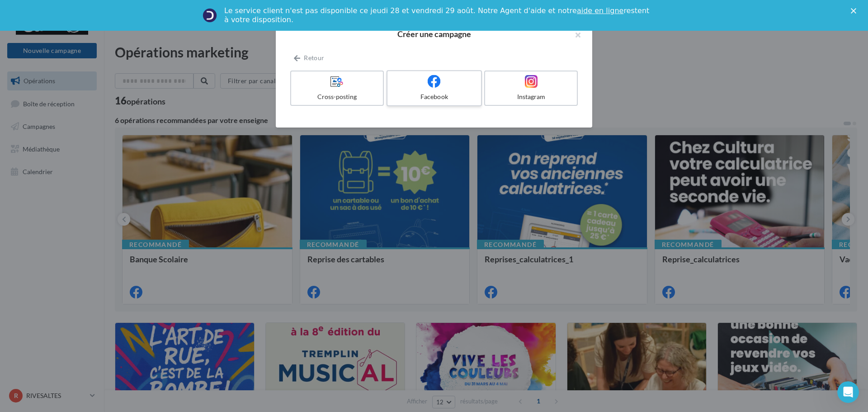 This screenshot has width=868, height=412. I want to click on div: Facebook, so click(434, 97).